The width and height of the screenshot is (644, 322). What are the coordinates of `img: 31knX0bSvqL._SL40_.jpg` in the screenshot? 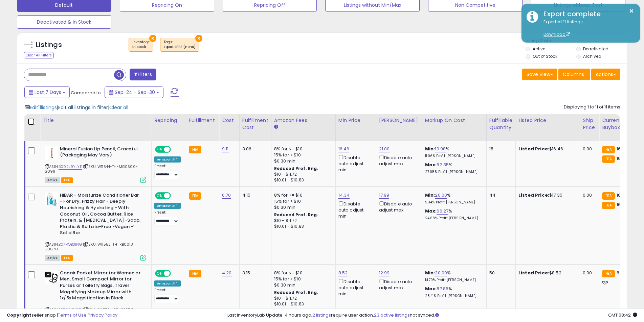 It's located at (52, 277).